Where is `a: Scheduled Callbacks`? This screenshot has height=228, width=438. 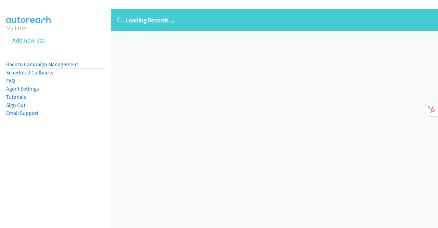
a: Scheduled Callbacks is located at coordinates (30, 72).